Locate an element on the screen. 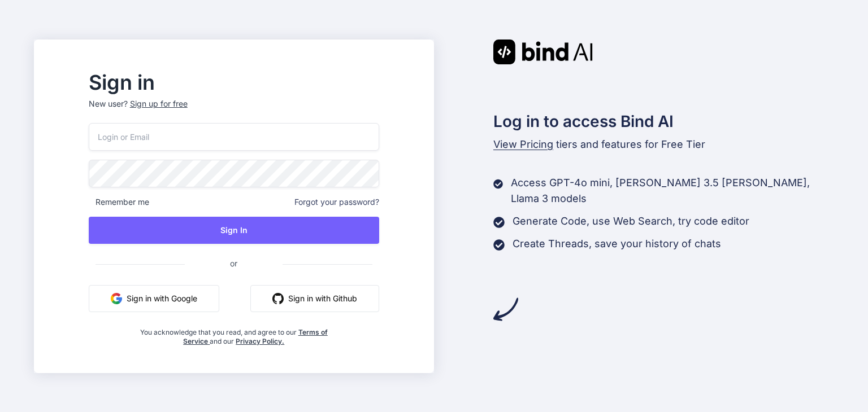  span: View Pricing is located at coordinates (523, 144).